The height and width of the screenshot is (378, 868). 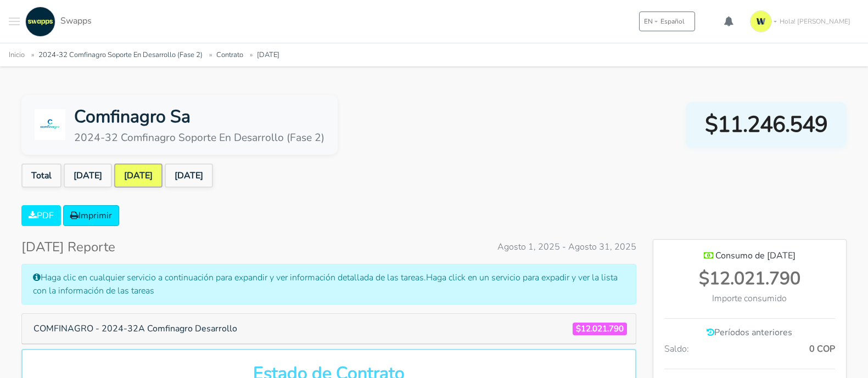 What do you see at coordinates (329, 284) in the screenshot?
I see `div: Haga clic en cualquier servicio a continuación para expandir y ver información detallada de las t...` at bounding box center [329, 284].